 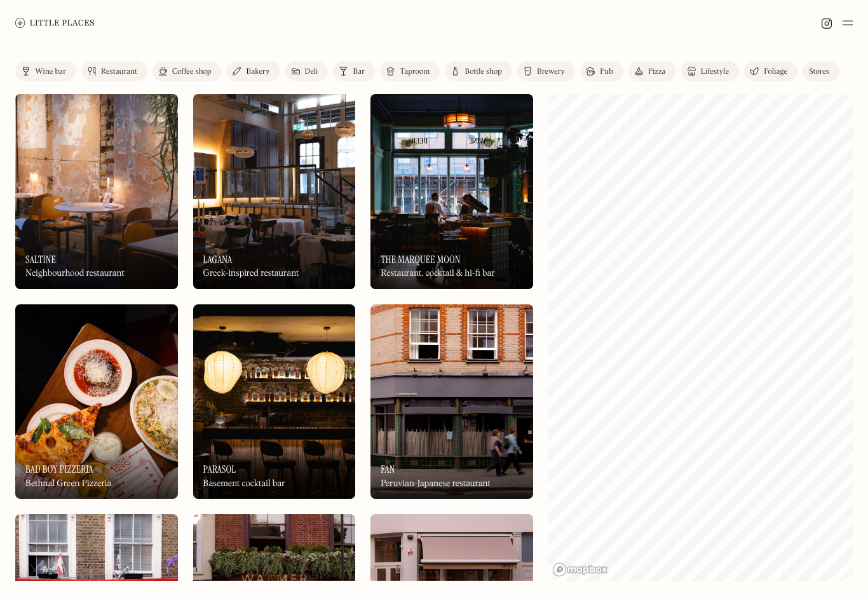 What do you see at coordinates (435, 484) in the screenshot?
I see `div: Peruvian-Japanese restaurant` at bounding box center [435, 484].